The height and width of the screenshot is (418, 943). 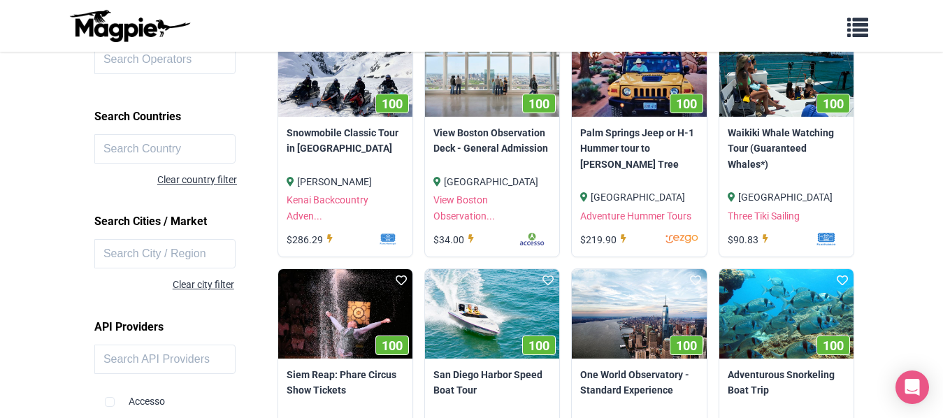 I want to click on a: Siem Reap: Phare Circus Show Tickets, so click(x=345, y=382).